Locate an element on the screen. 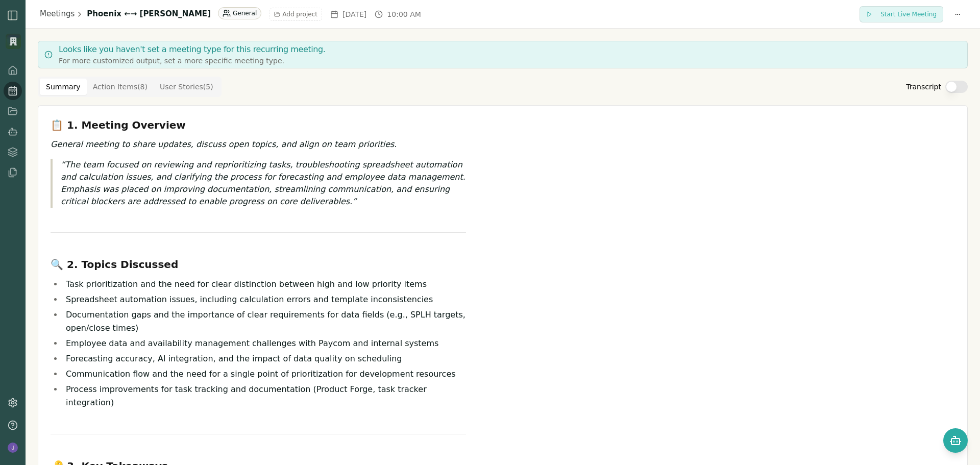  em: General meeting to share updates, discuss open topics, and align on team priorities. is located at coordinates (223, 144).